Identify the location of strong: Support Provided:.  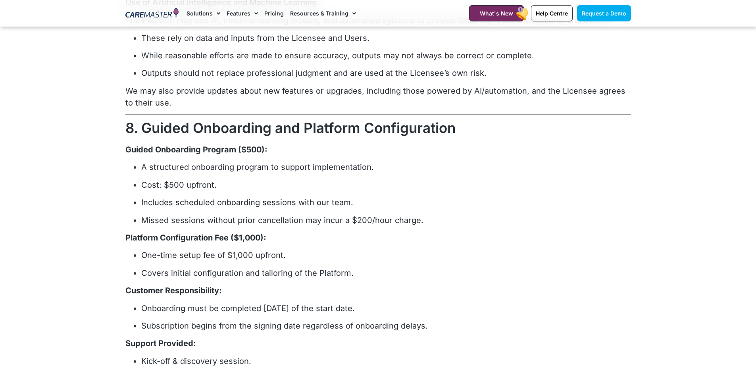
(161, 343).